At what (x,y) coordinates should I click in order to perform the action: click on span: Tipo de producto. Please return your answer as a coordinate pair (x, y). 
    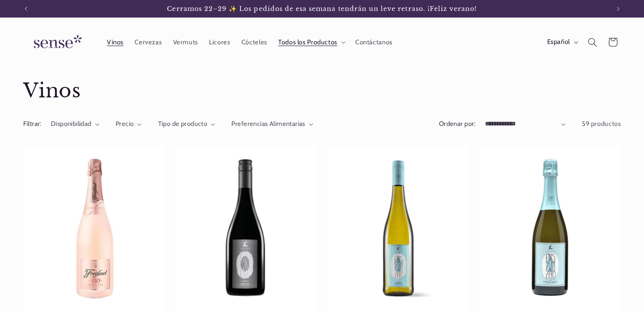
    Looking at the image, I should click on (183, 124).